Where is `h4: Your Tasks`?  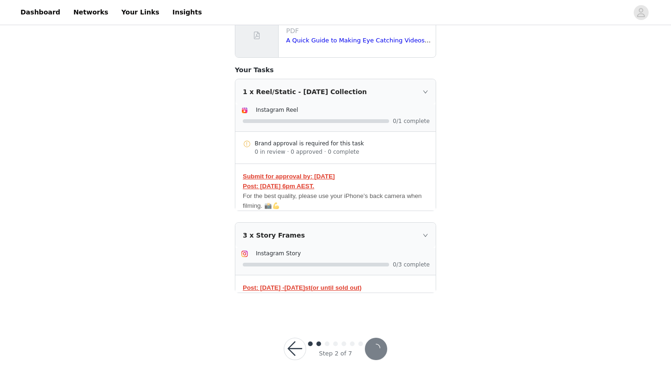 h4: Your Tasks is located at coordinates (335, 70).